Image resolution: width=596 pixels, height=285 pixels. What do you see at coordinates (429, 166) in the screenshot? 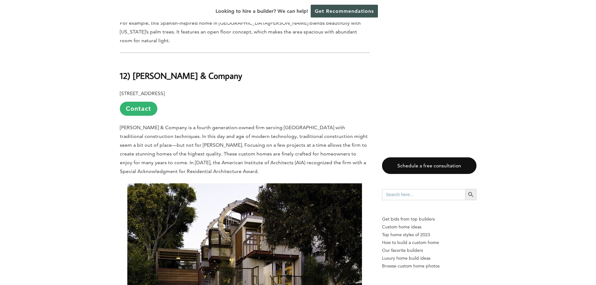
I see `a: Schedule a free consultation` at bounding box center [429, 166].